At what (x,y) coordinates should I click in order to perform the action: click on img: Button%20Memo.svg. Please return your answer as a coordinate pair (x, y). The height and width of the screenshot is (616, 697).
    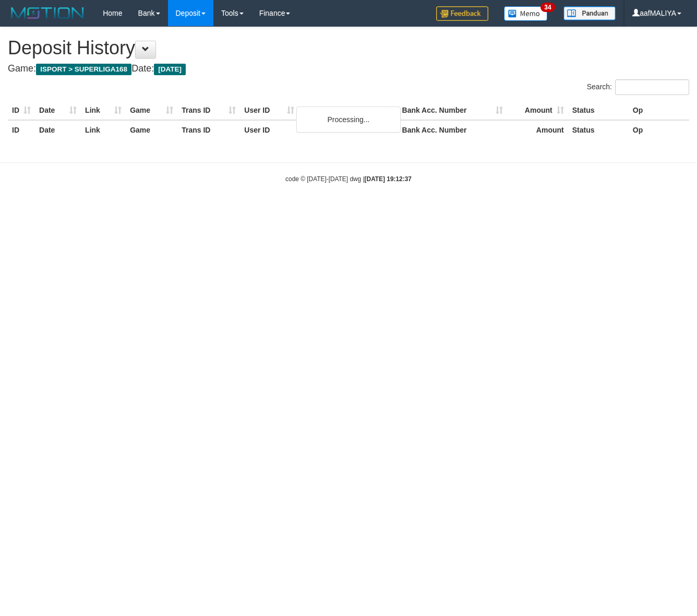
    Looking at the image, I should click on (526, 14).